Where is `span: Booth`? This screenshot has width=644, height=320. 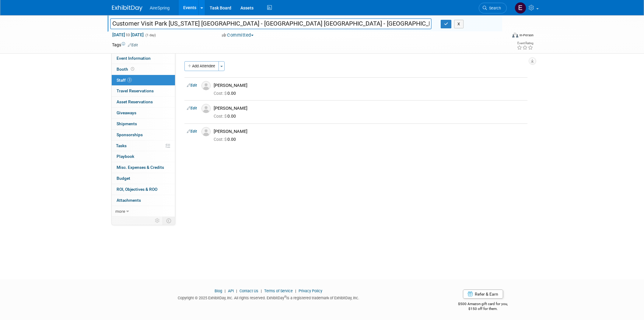 span: Booth is located at coordinates (126, 69).